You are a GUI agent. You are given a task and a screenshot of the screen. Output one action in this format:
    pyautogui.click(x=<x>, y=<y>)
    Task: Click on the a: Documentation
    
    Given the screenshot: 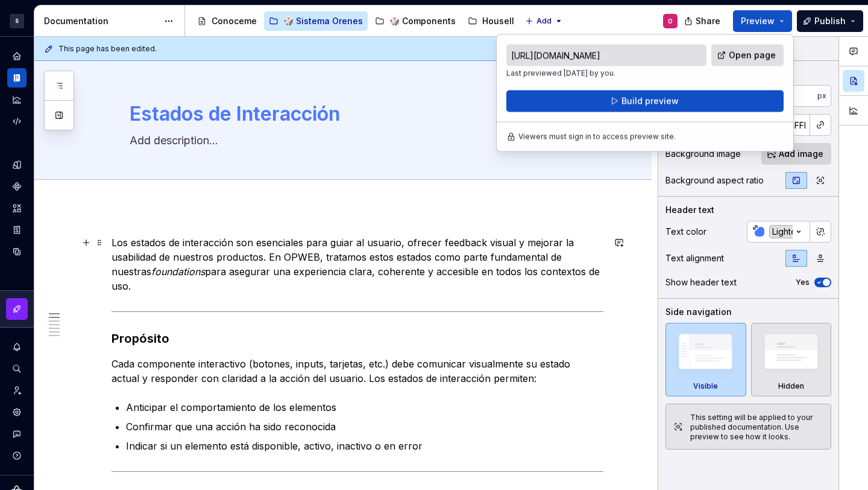 What is the action you would take?
    pyautogui.click(x=17, y=78)
    